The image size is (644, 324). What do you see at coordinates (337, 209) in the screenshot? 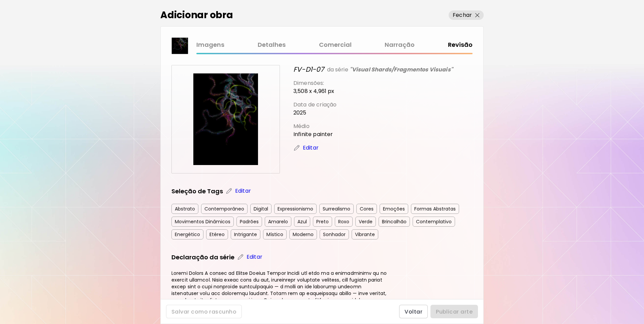
I see `div: Surrealismo` at bounding box center [337, 209].